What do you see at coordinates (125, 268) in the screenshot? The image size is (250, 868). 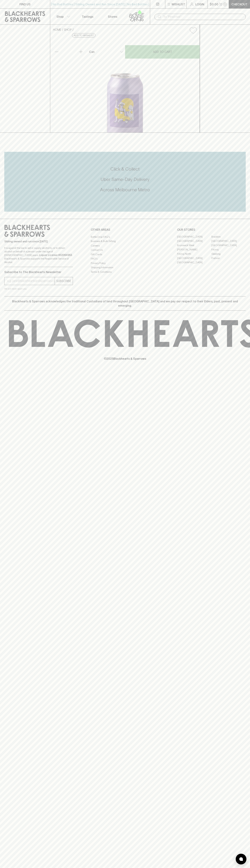 I see `a: Shipping Information` at bounding box center [125, 268].